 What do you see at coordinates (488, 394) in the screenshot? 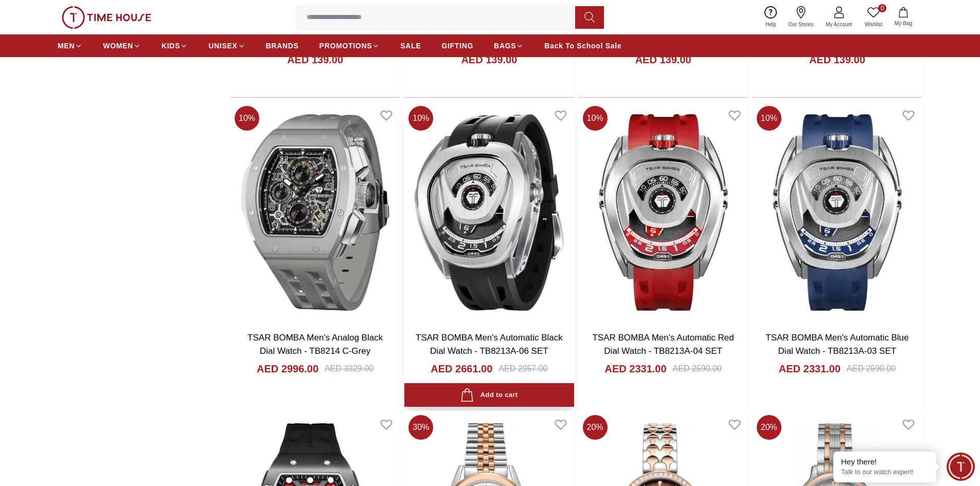
I see `button: Add to cart` at bounding box center [488, 394].